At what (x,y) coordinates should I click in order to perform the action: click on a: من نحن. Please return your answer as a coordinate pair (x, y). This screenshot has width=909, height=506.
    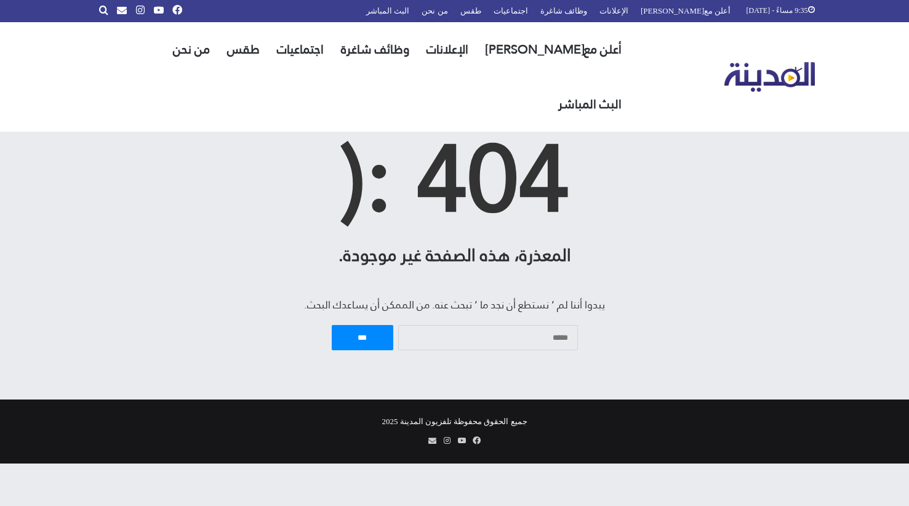
    Looking at the image, I should click on (191, 49).